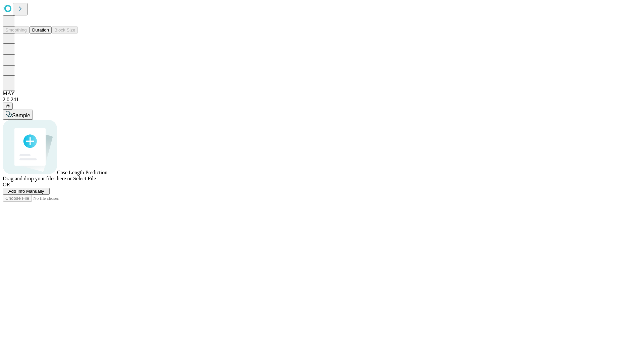 The height and width of the screenshot is (362, 644). Describe the element at coordinates (65, 30) in the screenshot. I see `button: Block Size` at that location.